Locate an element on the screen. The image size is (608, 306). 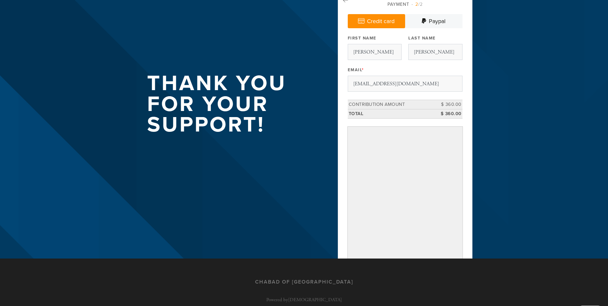
p: Powered by is located at coordinates (304, 300).